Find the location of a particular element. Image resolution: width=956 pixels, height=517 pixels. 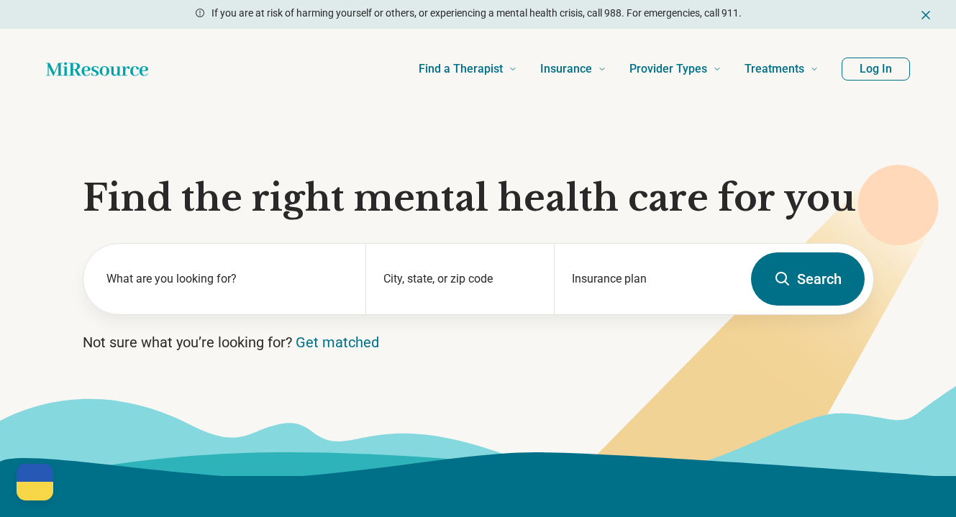

span: Provider Types is located at coordinates (668, 69).